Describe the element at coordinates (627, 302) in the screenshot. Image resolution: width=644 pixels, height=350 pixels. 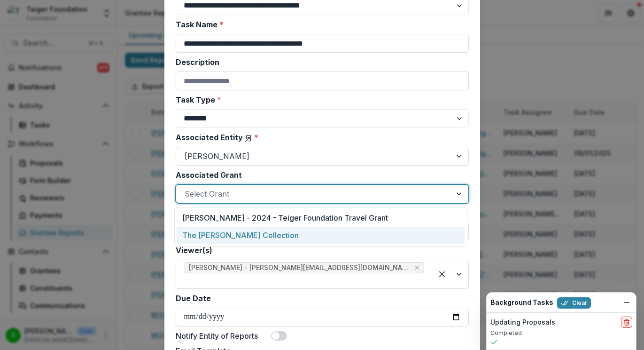
I see `button: Dismiss` at that location.